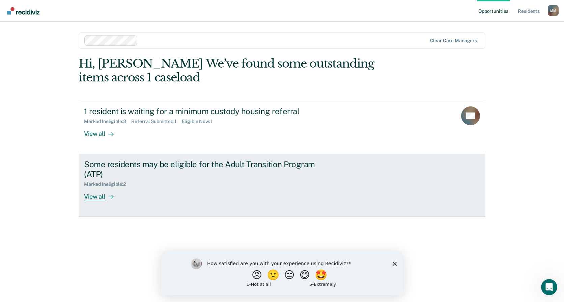 The image size is (564, 302). What do you see at coordinates (203, 169) in the screenshot?
I see `div: Some residents may be eligible for the Adult Transition Program (ATP)` at bounding box center [203, 169].